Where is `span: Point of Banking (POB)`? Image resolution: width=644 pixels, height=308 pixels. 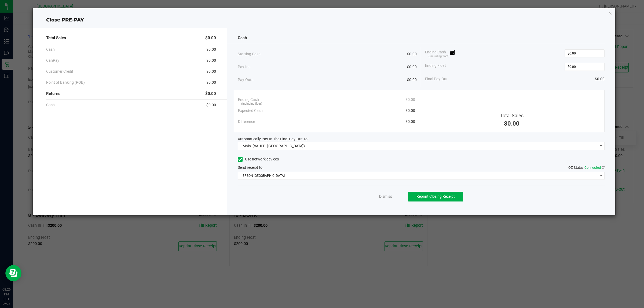 span: Point of Banking (POB) is located at coordinates (65, 82).